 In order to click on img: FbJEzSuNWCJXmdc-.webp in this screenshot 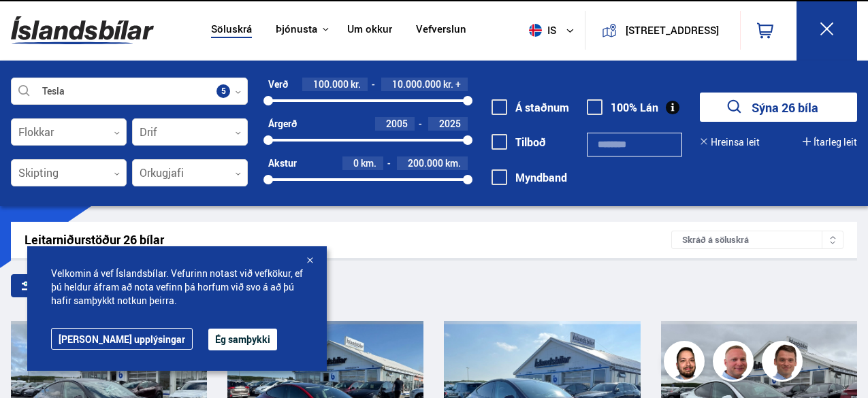, I will do `click(784, 364)`.